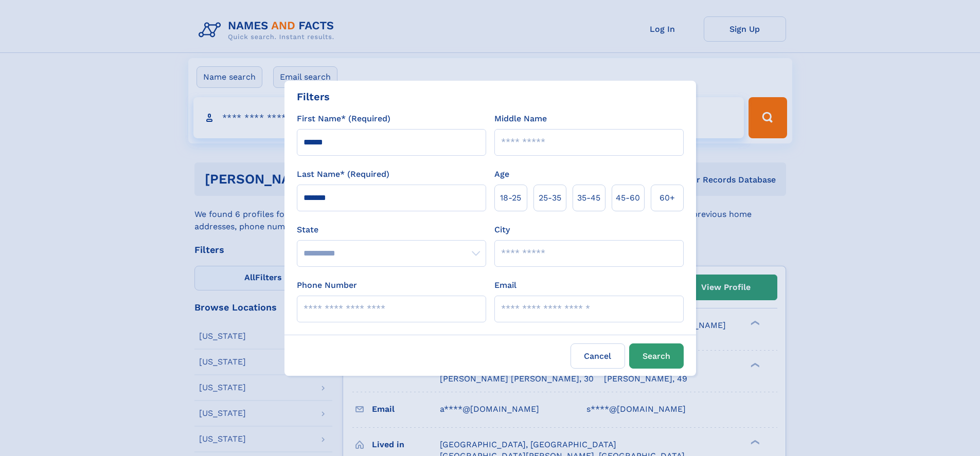 This screenshot has height=456, width=980. Describe the element at coordinates (502, 230) in the screenshot. I see `label: City` at that location.